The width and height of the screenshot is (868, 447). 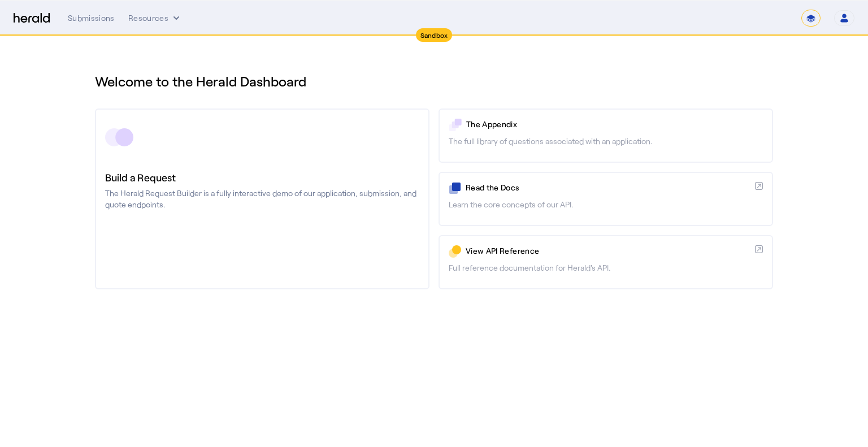 What do you see at coordinates (434, 35) in the screenshot?
I see `div: Sandbox` at bounding box center [434, 35].